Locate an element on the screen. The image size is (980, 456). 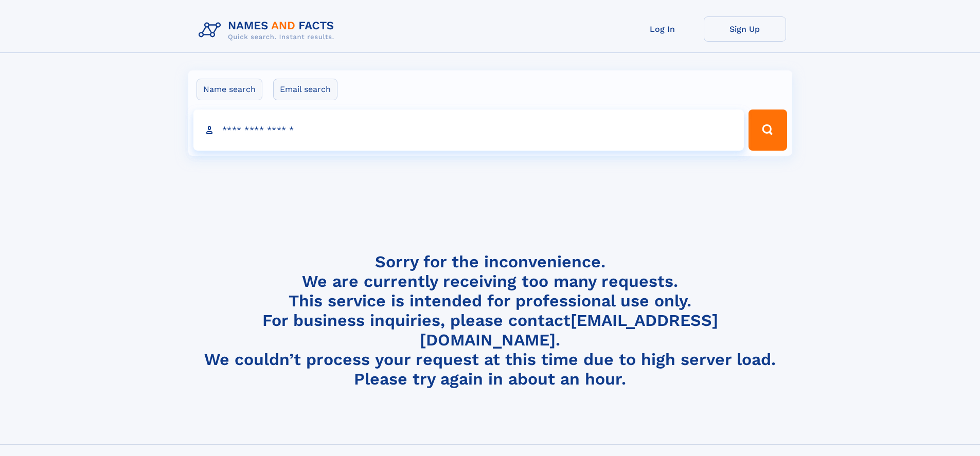
button: Search Button is located at coordinates (767, 131).